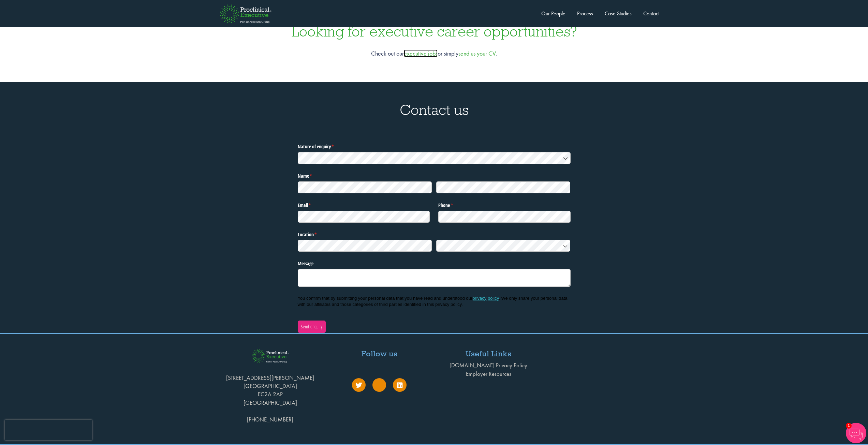  What do you see at coordinates (434, 233) in the screenshot?
I see `legend: Location` at bounding box center [434, 233].